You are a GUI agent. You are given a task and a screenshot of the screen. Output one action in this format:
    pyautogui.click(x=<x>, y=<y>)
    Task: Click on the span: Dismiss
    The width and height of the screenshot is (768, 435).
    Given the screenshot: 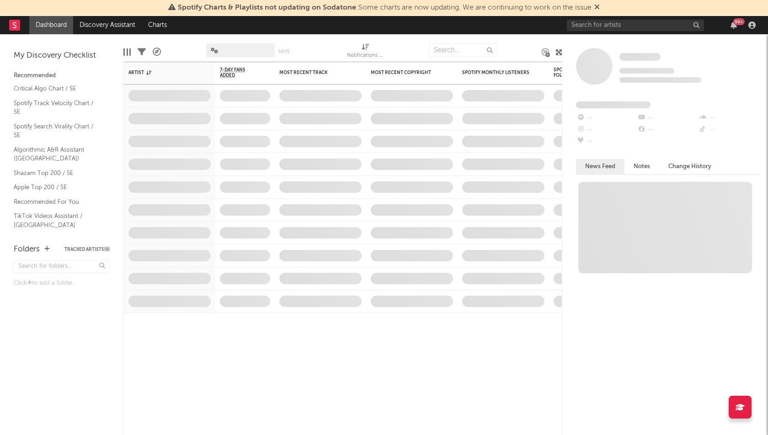 What is the action you would take?
    pyautogui.click(x=597, y=8)
    